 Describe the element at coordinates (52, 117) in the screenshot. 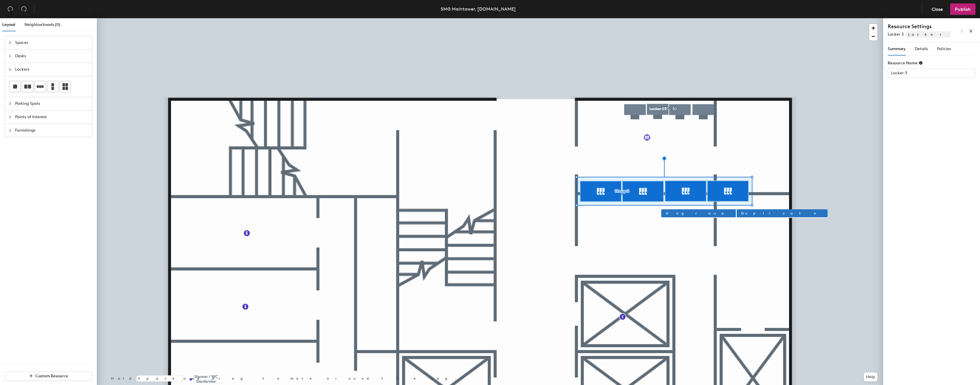

I see `span: Points of Interest` at that location.